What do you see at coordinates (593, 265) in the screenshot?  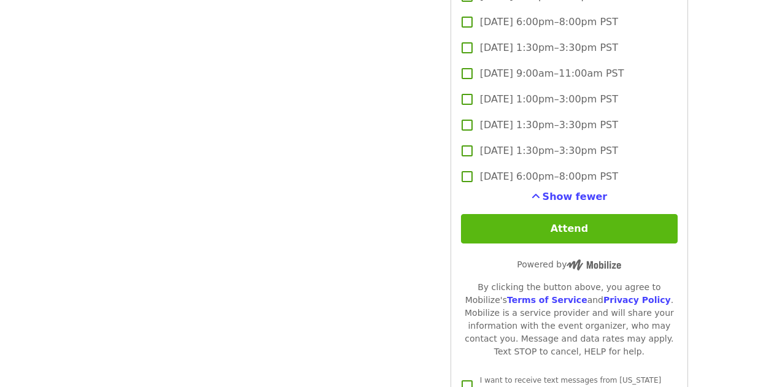 I see `img: Powered by Mobilize` at bounding box center [593, 265].